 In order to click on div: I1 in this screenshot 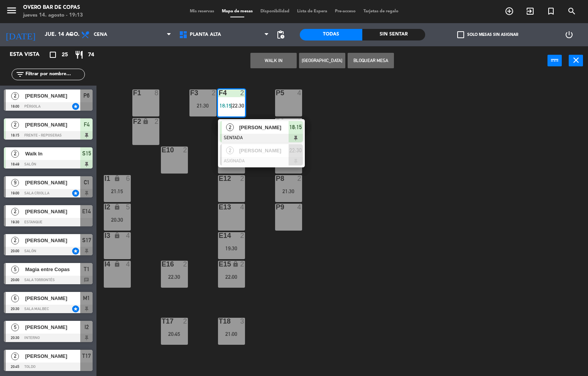, I will do `click(105, 178)`.